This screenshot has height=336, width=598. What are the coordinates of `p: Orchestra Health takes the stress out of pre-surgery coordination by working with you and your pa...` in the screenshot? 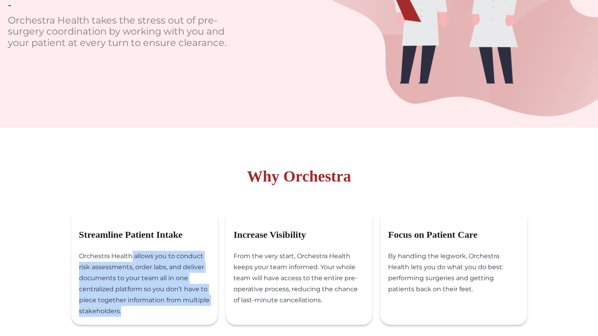 It's located at (126, 32).